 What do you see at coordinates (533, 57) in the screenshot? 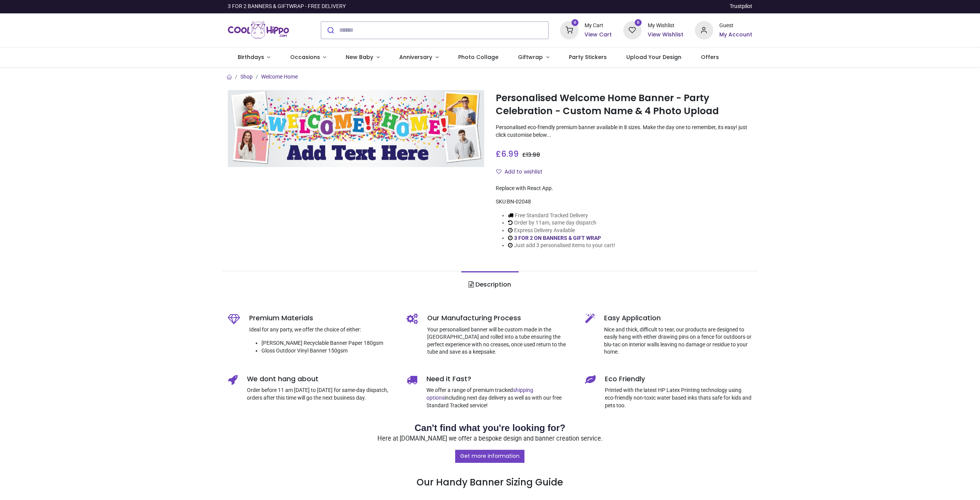
I see `a: Giftwrap` at bounding box center [533, 57].